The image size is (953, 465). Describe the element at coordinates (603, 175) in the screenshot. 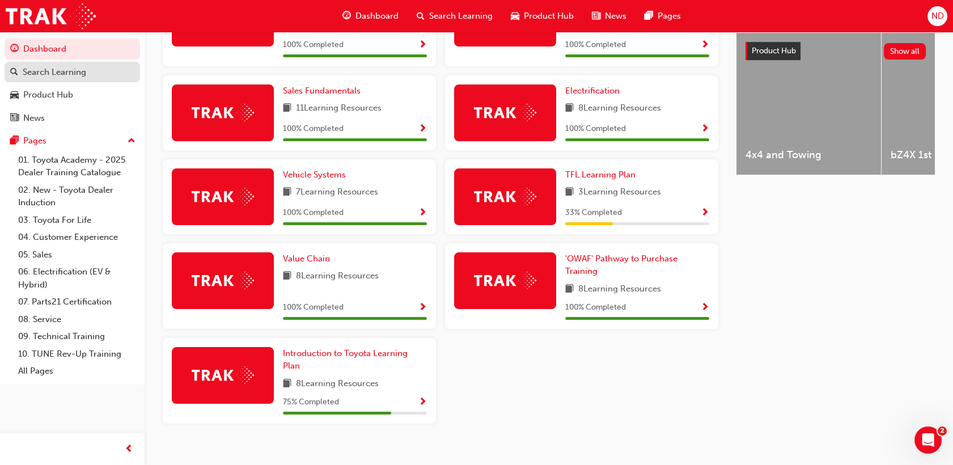

I see `a: TFL Learning Plan` at that location.